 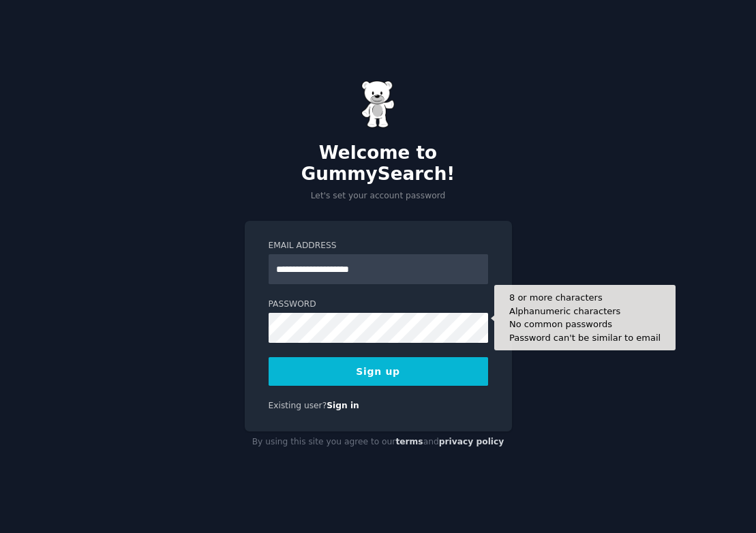 I want to click on a: terms, so click(x=409, y=441).